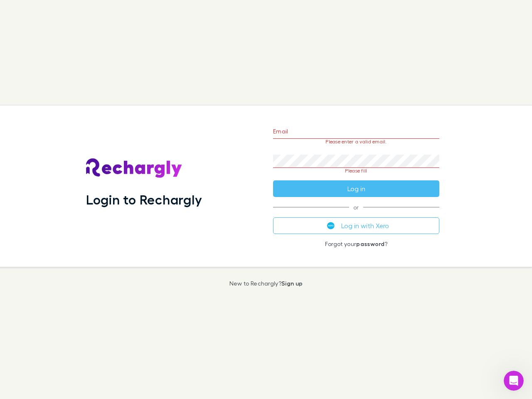 Image resolution: width=532 pixels, height=399 pixels. I want to click on span: or, so click(356, 207).